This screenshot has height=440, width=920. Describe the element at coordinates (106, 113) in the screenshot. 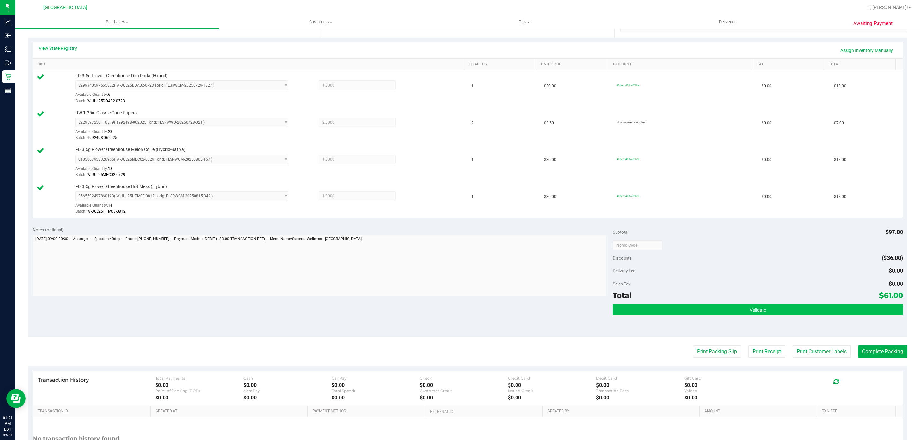

I see `span: RW 1.25in Classic Cone Papers` at that location.